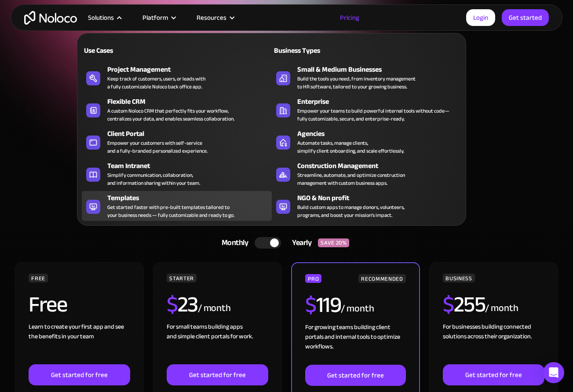  I want to click on div: Simplify communication, collaboration, and information sharing within your team., so click(154, 179).